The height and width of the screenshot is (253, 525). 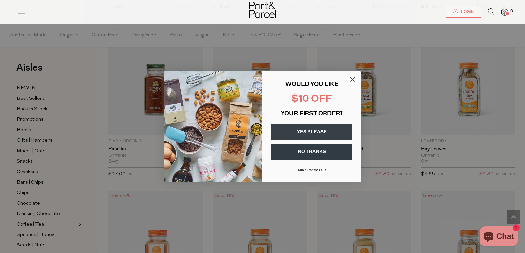 I want to click on a: 0, so click(x=504, y=12).